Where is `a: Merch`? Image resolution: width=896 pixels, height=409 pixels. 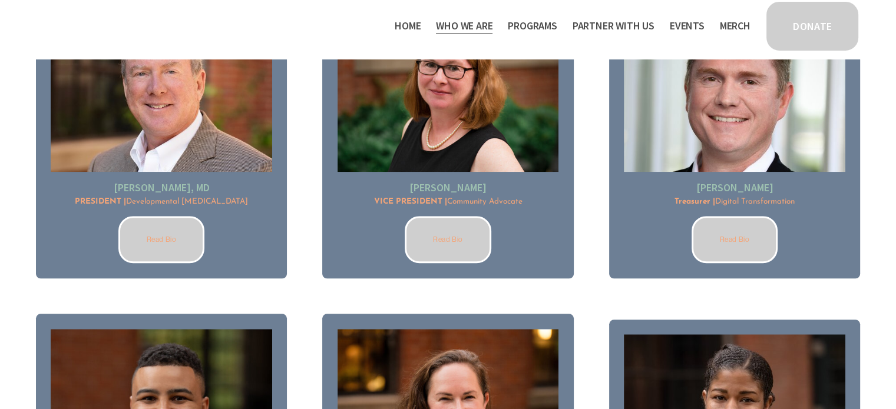 a: Merch is located at coordinates (735, 26).